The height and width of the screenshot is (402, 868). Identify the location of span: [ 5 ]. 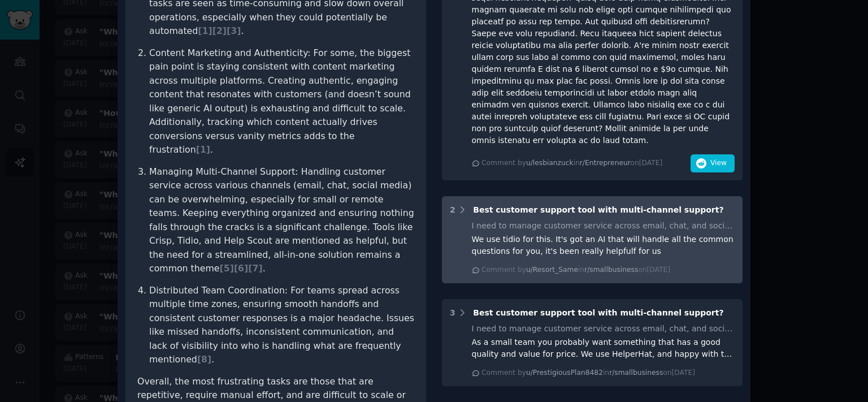
(227, 268).